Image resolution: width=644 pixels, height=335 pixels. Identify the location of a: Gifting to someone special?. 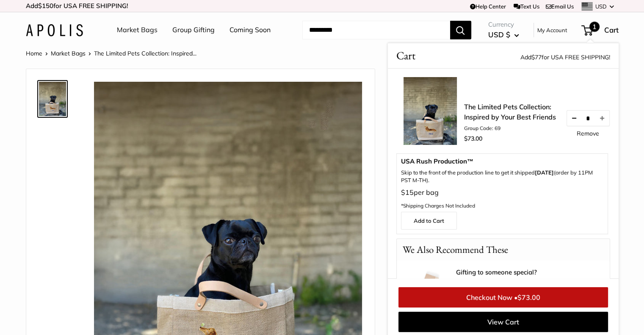
(528, 273).